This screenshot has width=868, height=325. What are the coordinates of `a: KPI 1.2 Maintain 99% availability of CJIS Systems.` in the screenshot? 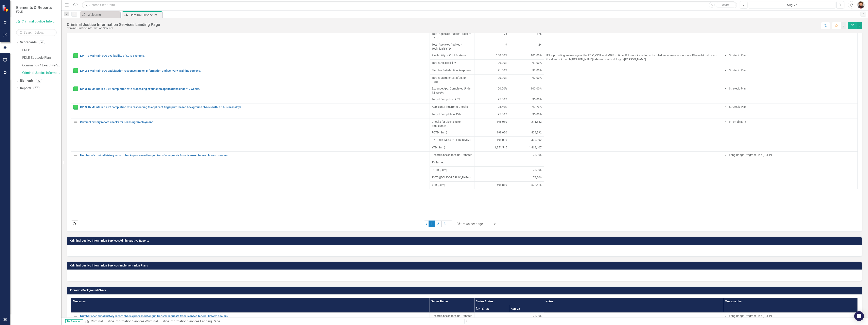 It's located at (253, 56).